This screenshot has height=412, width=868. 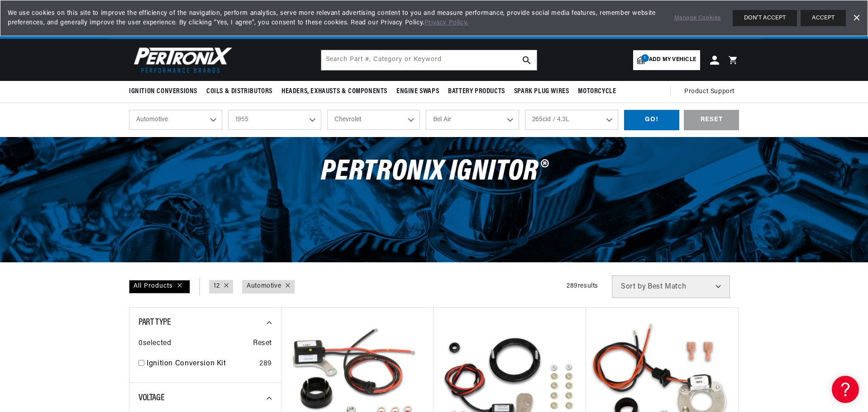 I want to click on a: 12, so click(x=216, y=286).